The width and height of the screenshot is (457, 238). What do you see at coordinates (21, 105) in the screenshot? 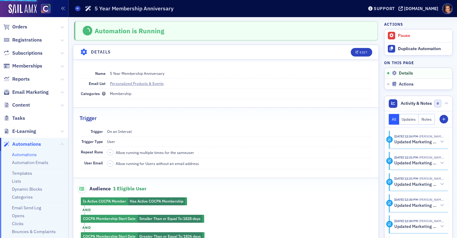
I see `span: Content` at bounding box center [21, 105].